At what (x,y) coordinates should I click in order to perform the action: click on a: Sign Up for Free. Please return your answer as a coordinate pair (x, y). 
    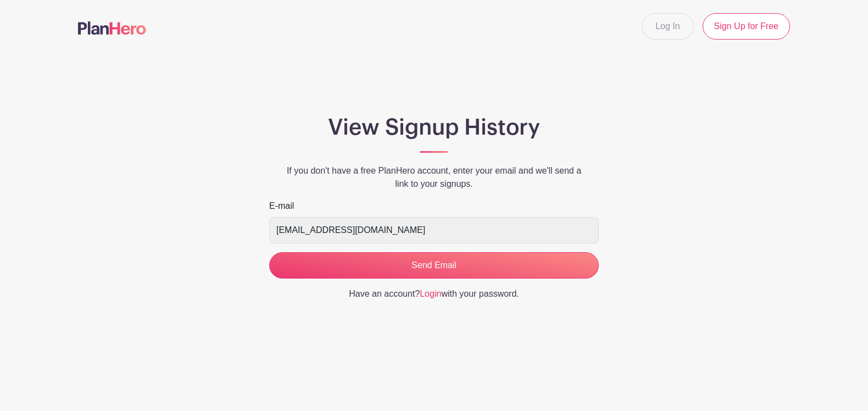
    Looking at the image, I should click on (746, 26).